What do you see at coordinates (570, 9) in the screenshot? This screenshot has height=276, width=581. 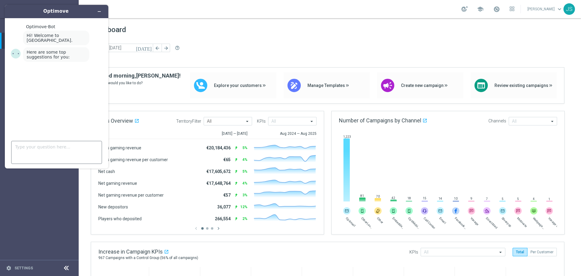 I see `div: JS` at bounding box center [570, 9].